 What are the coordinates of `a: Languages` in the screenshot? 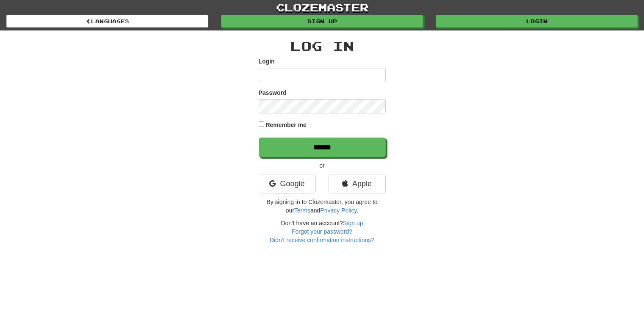 It's located at (107, 21).